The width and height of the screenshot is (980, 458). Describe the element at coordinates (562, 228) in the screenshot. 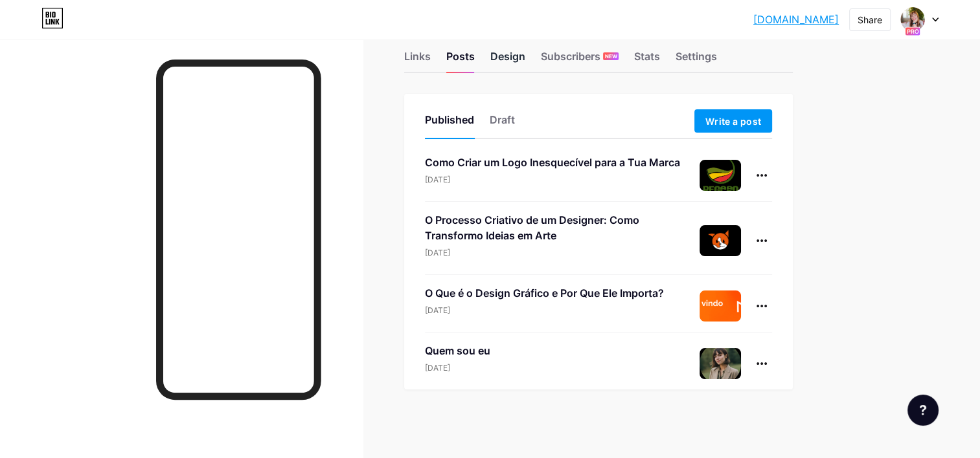

I see `div: O Processo Criativo de um Designer: Como Transformo Ideias em Arte` at that location.